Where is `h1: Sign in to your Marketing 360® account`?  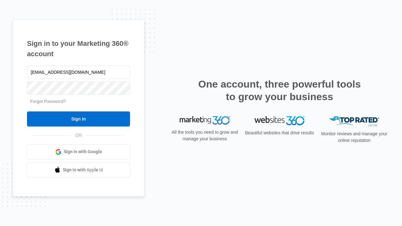
h1: Sign in to your Marketing 360® account is located at coordinates (79, 49).